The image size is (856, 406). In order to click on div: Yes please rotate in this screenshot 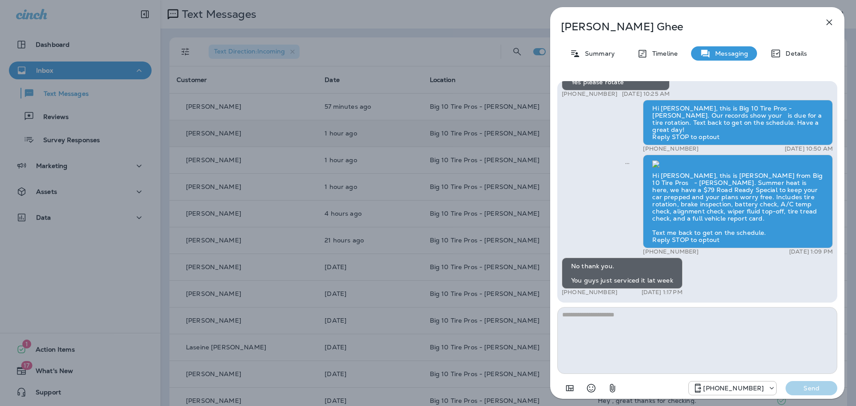, I will do `click(615, 82)`.